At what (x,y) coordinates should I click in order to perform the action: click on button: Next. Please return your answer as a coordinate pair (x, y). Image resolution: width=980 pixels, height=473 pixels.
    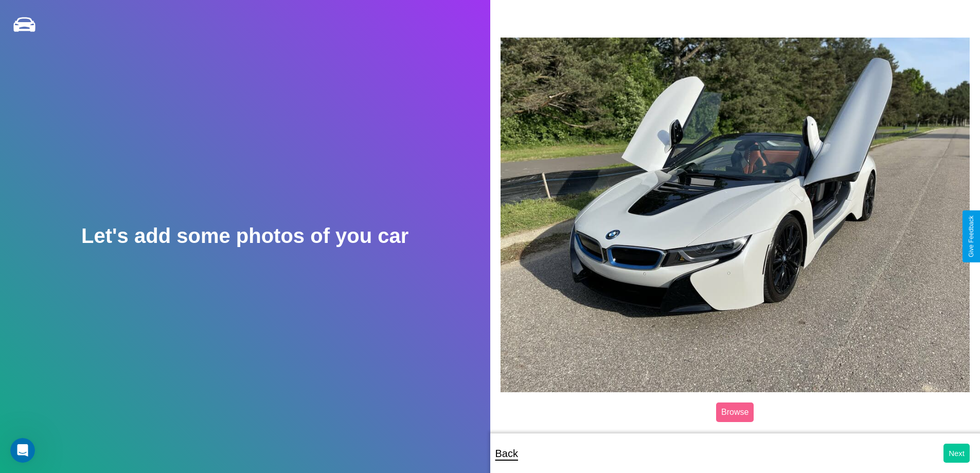
    Looking at the image, I should click on (956, 453).